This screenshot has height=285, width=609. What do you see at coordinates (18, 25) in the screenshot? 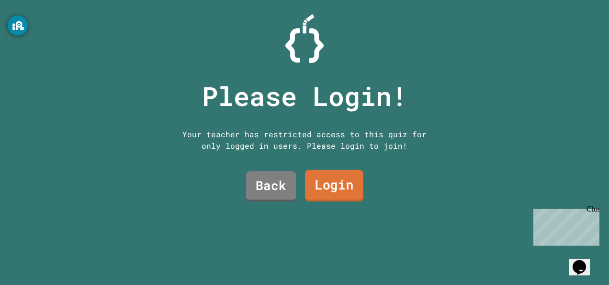
I see `button: GoGuardian Privacy Information` at bounding box center [18, 25].